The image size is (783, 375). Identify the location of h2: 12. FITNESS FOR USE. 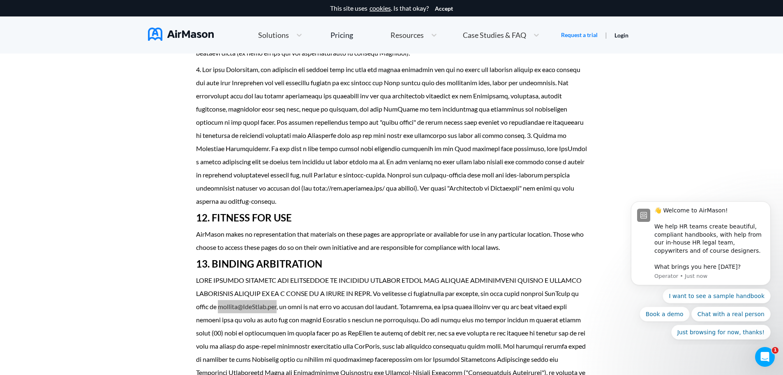
(391, 218).